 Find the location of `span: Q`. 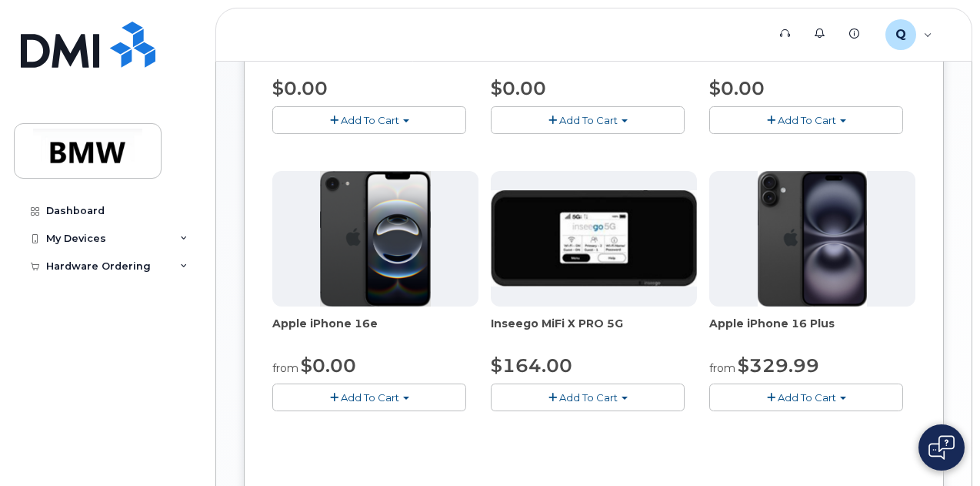

span: Q is located at coordinates (901, 34).